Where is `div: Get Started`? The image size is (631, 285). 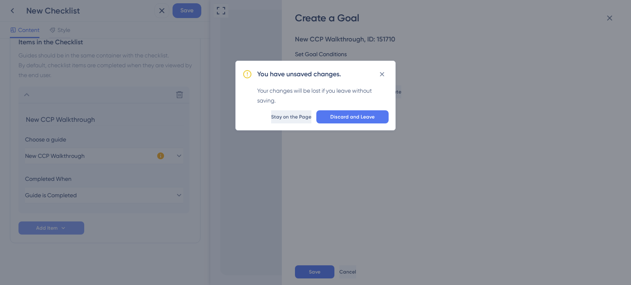
div: Get Started is located at coordinates (388, 237).